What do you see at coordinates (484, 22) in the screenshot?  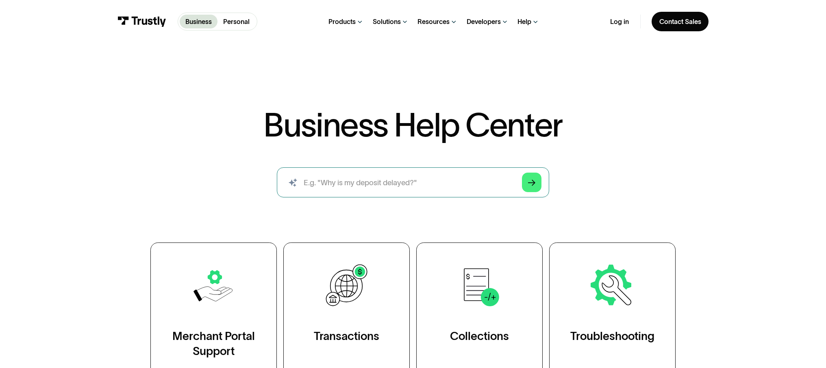 I see `div: Developers` at bounding box center [484, 22].